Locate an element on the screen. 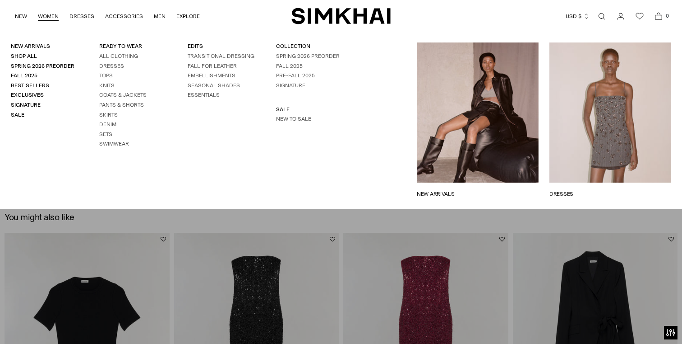 The width and height of the screenshot is (682, 344). a: DRESSES is located at coordinates (82, 16).